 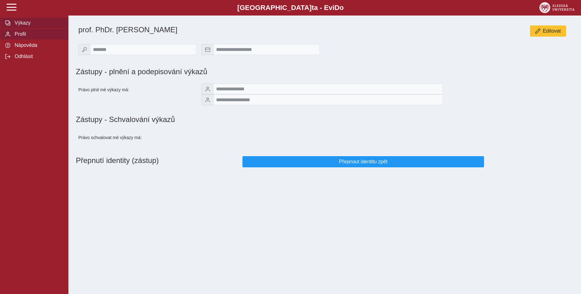 What do you see at coordinates (337, 7) in the screenshot?
I see `span: D` at bounding box center [337, 7].